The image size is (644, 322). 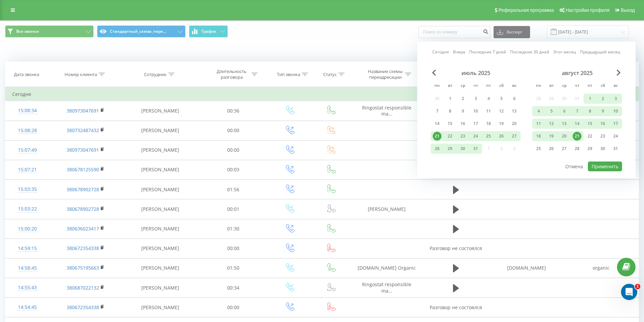 What do you see at coordinates (502, 99) in the screenshot?
I see `div: сб 5 июля 2025 г.` at bounding box center [502, 99].